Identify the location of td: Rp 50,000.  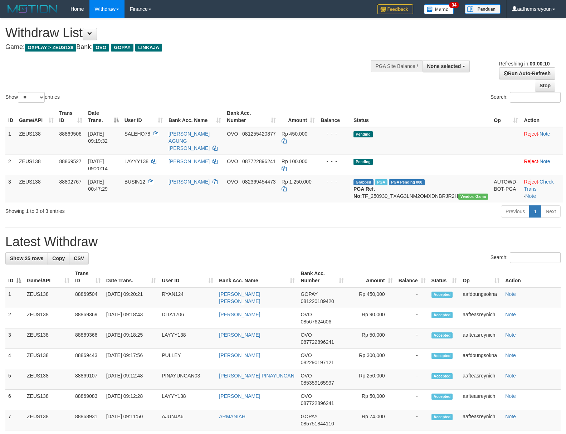
(371, 339).